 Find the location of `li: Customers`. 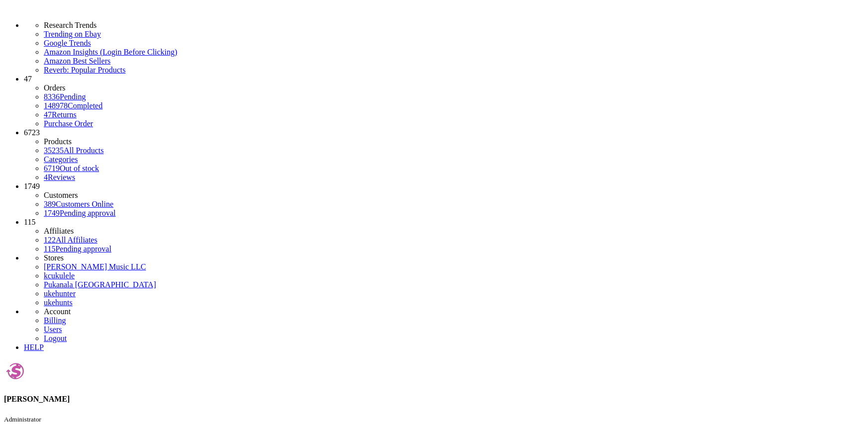

li: Customers is located at coordinates (454, 196).